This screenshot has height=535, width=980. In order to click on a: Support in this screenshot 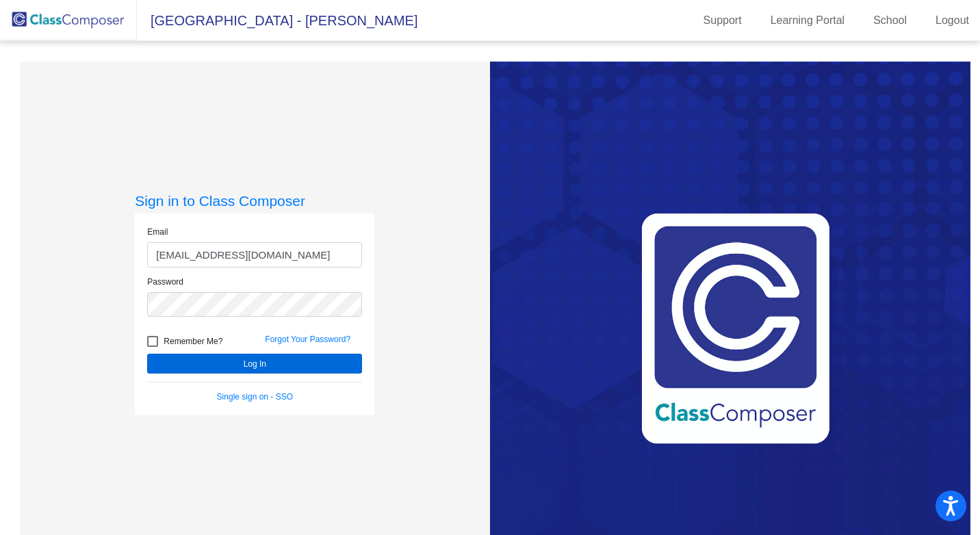, I will do `click(723, 21)`.